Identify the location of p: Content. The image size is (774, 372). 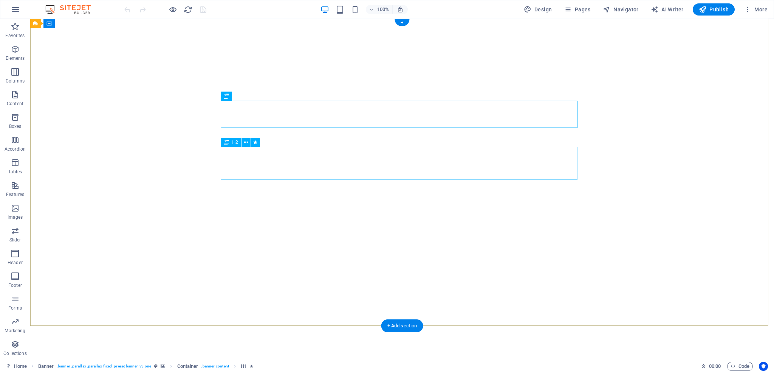
(15, 104).